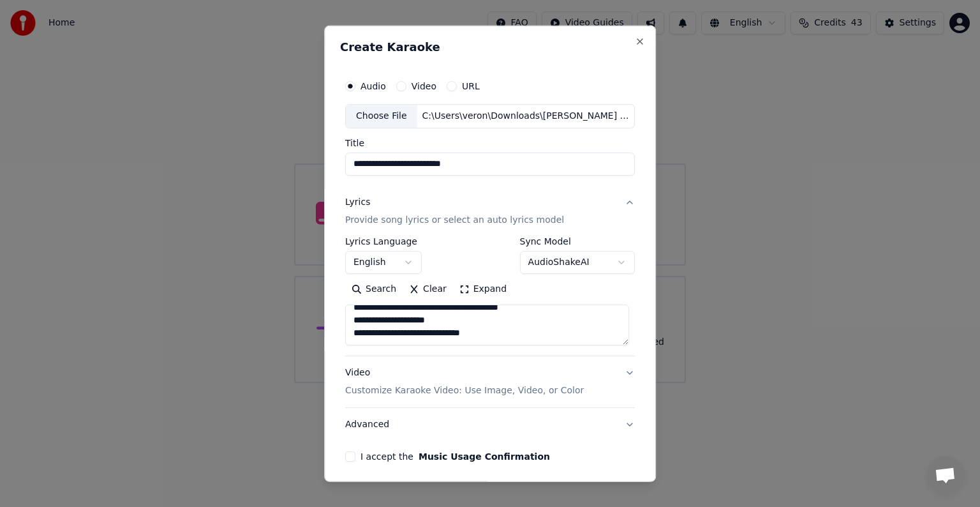 This screenshot has height=507, width=980. Describe the element at coordinates (490, 47) in the screenshot. I see `h2: Create Karaoke` at that location.